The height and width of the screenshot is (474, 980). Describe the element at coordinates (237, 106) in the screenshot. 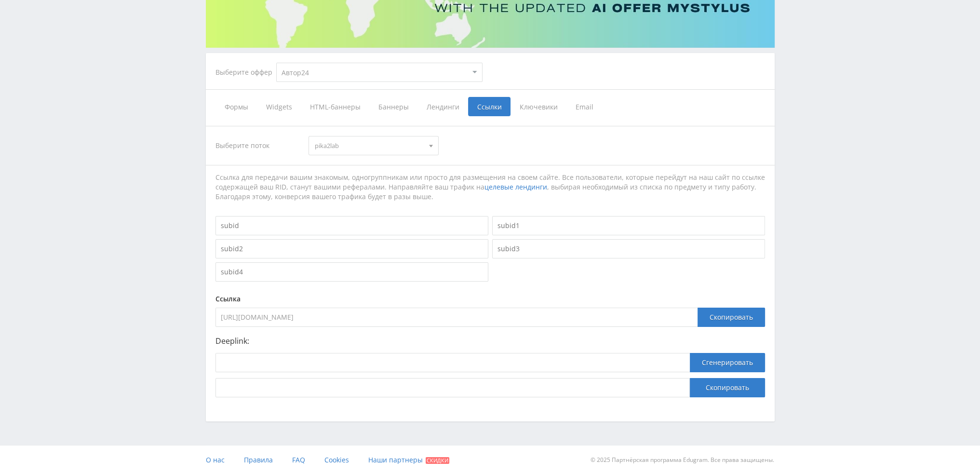

I see `span: Формы` at that location.